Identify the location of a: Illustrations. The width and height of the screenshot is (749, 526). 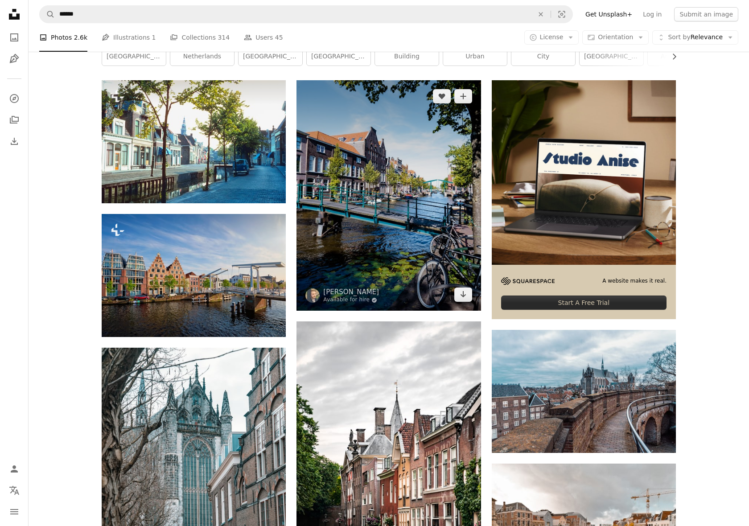
(14, 59).